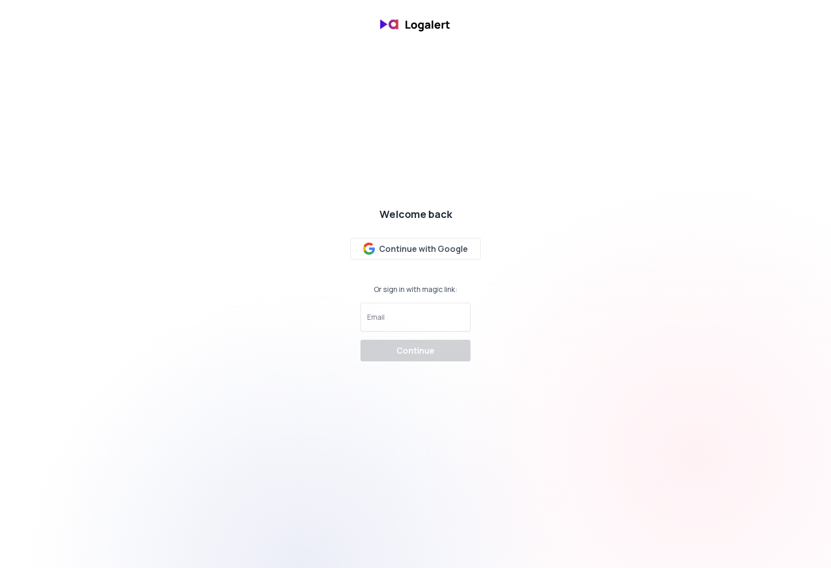 The image size is (831, 568). I want to click on img: banner logo, so click(415, 24).